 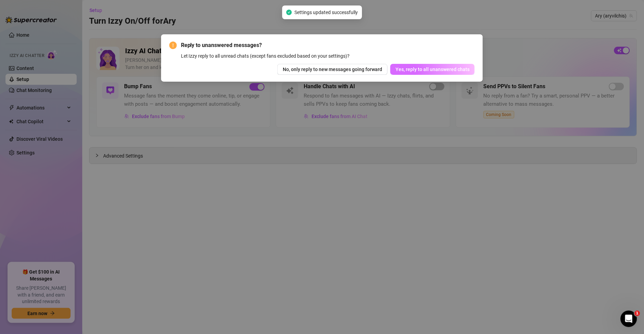 What do you see at coordinates (433, 69) in the screenshot?
I see `span: Yes, reply to all unanswered chats` at bounding box center [433, 69].